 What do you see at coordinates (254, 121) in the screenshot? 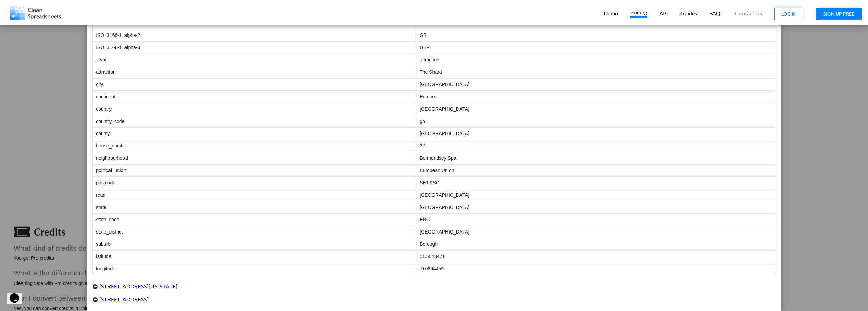
I see `td: country_code` at bounding box center [254, 121].